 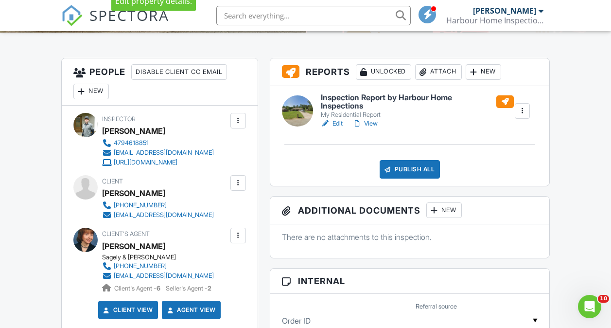 I want to click on span: Client's Agent, so click(x=126, y=233).